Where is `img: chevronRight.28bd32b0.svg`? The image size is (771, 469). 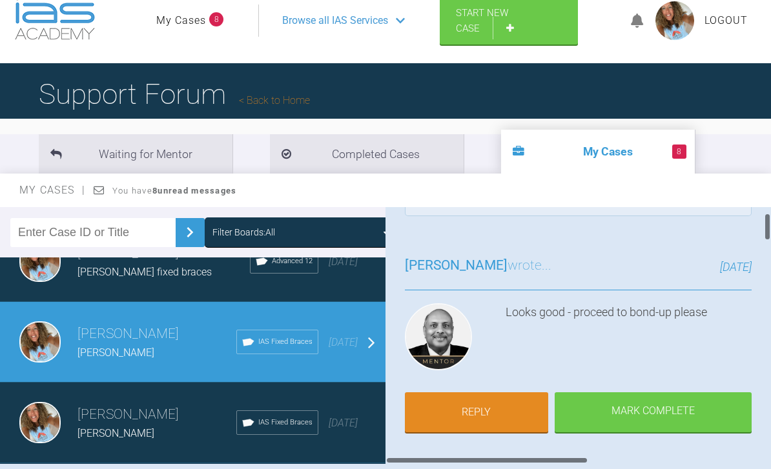 img: chevronRight.28bd32b0.svg is located at coordinates (190, 232).